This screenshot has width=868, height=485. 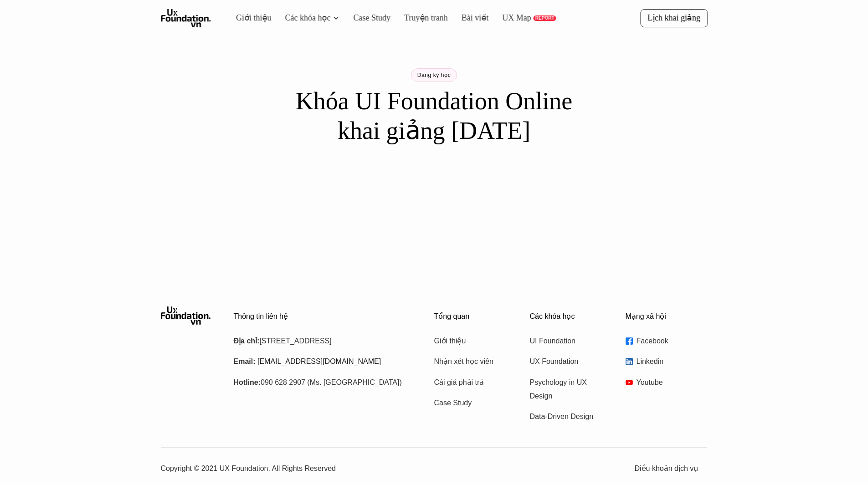 I want to click on p: Youtube, so click(x=672, y=383).